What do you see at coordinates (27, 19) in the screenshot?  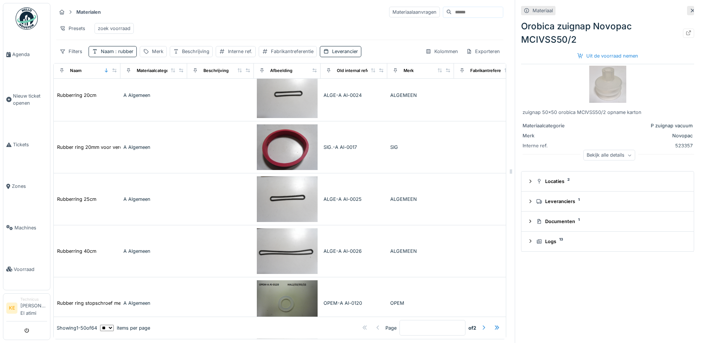 I see `img: Badge_color-CXgf-gQk.svg` at bounding box center [27, 19].